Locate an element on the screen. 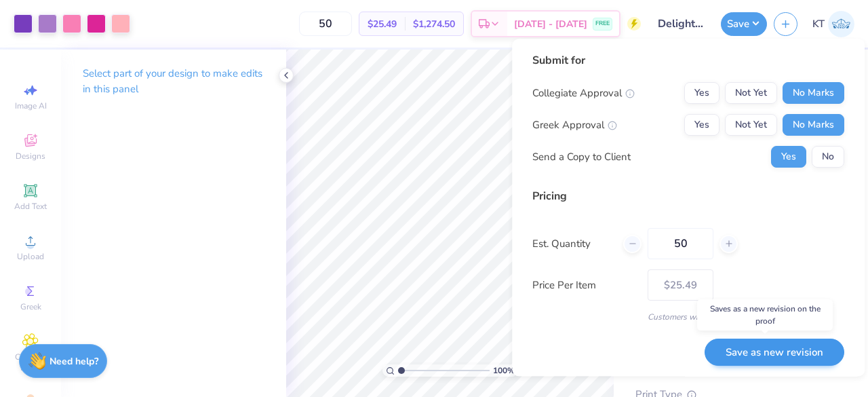 The width and height of the screenshot is (868, 397). button: No is located at coordinates (828, 156).